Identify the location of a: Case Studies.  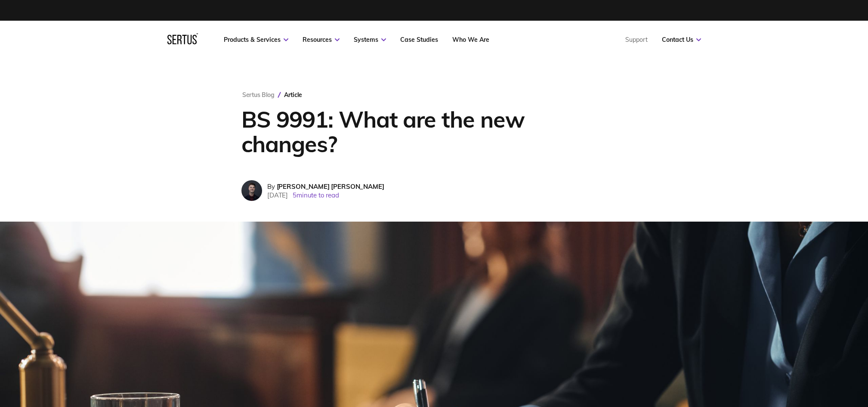
(420, 40).